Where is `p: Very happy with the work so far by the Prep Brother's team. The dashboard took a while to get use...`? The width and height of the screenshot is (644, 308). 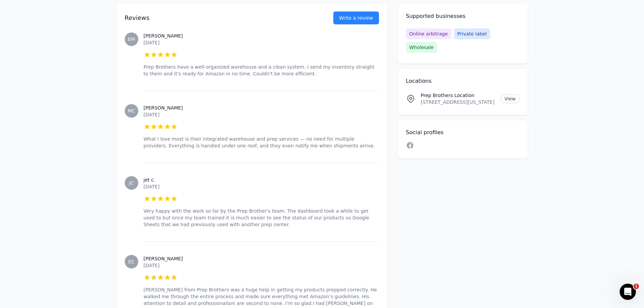 p: Very happy with the work so far by the Prep Brother's team. The dashboard took a while to get use... is located at coordinates (261, 218).